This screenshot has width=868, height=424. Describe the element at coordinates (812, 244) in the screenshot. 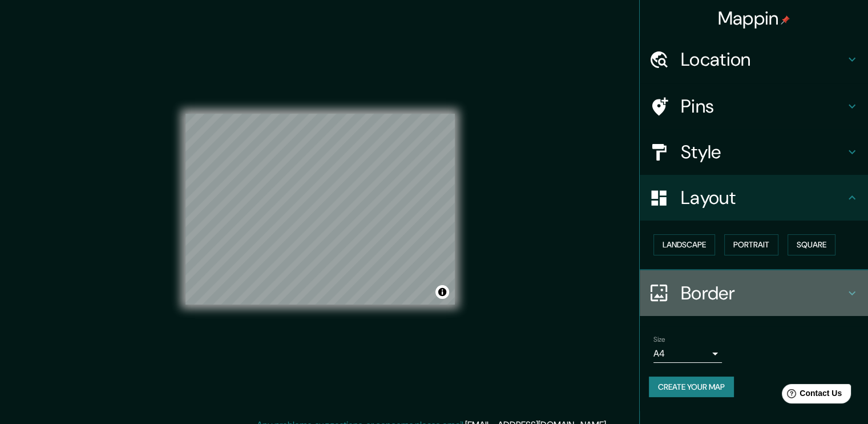

I see `button: Square` at that location.